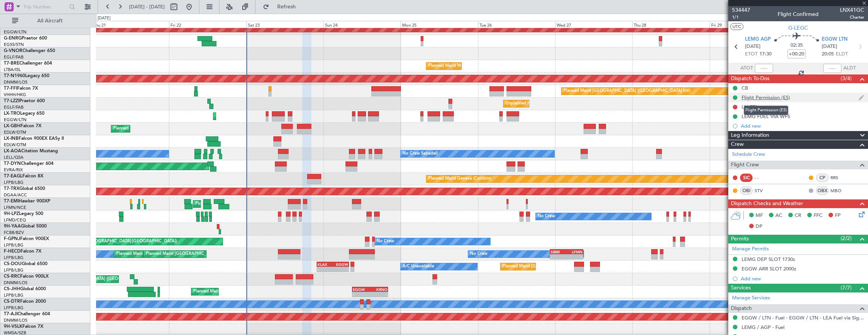 This screenshot has width=868, height=335. I want to click on div: Tue 26, so click(517, 24).